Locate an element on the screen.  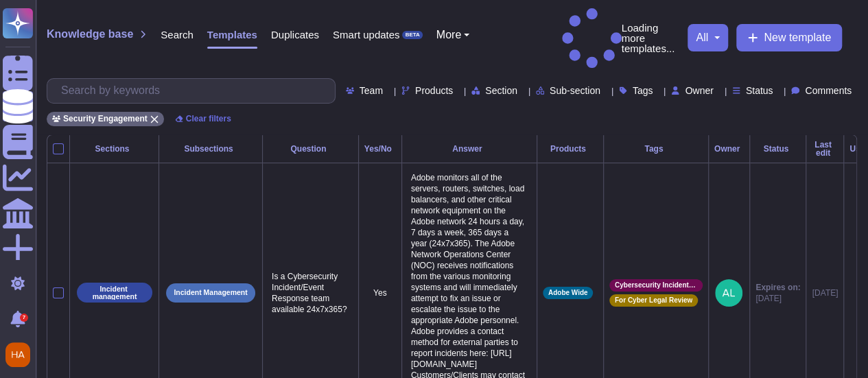
span: Team is located at coordinates (371, 91).